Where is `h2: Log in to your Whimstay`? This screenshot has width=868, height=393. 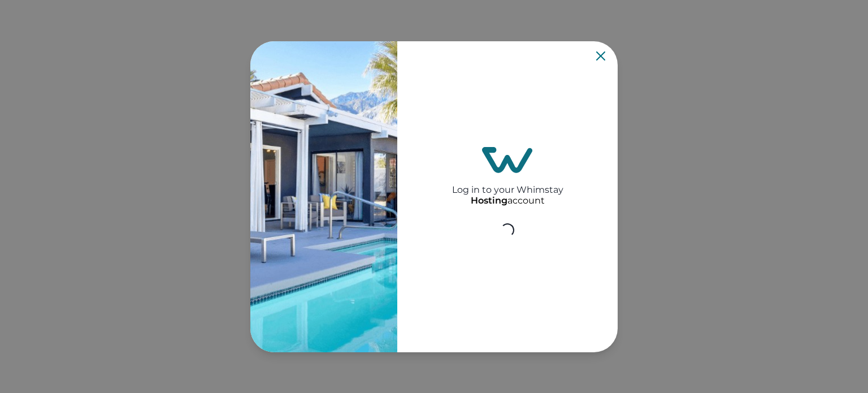 h2: Log in to your Whimstay is located at coordinates (508, 183).